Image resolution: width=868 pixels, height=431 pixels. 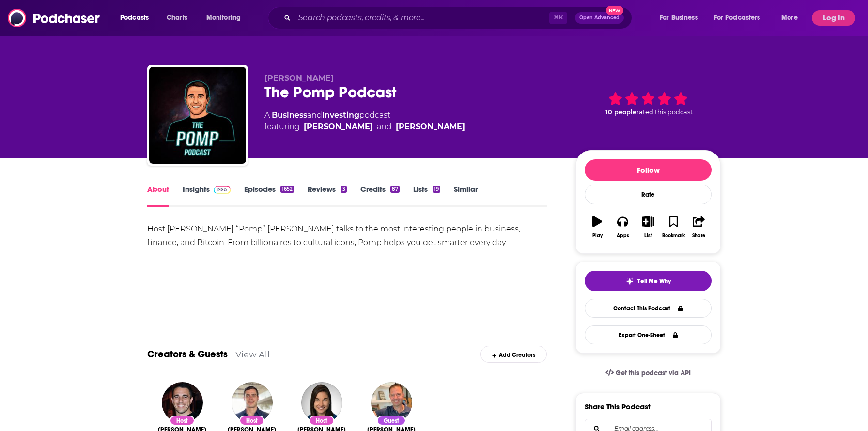 What do you see at coordinates (198, 115) in the screenshot?
I see `img: The Pomp Podcast` at bounding box center [198, 115].